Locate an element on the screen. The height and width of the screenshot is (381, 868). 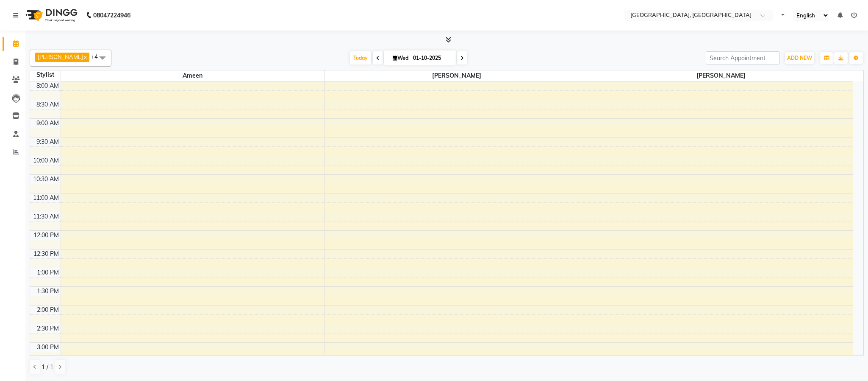
span: ADD NEW is located at coordinates (799, 58).